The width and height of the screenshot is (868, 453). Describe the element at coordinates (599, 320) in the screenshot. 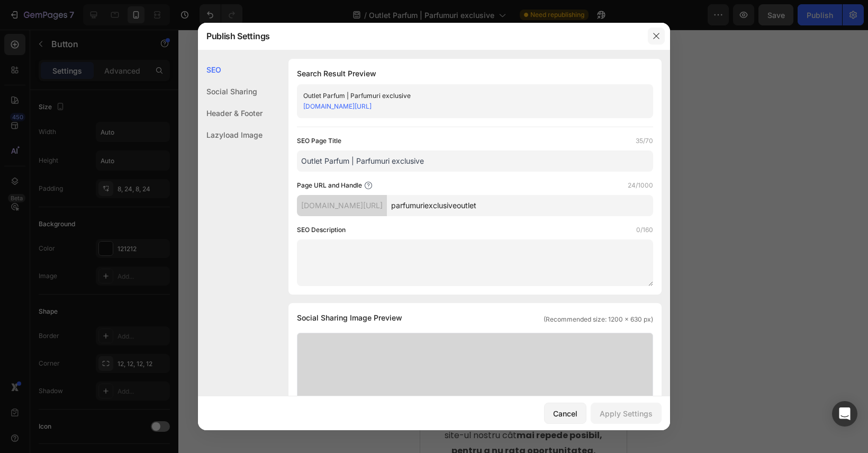

I see `span: (Recommended size: 1200 x 630 px)` at that location.